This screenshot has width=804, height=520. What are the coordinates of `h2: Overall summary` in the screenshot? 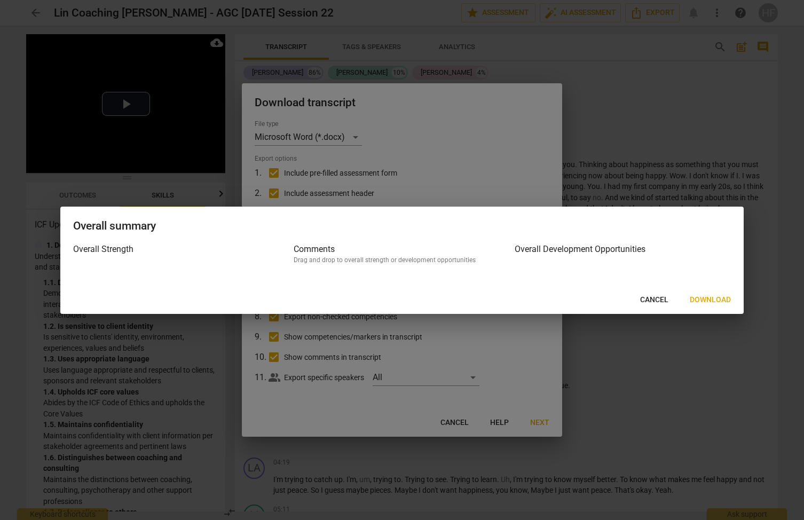 It's located at (402, 226).